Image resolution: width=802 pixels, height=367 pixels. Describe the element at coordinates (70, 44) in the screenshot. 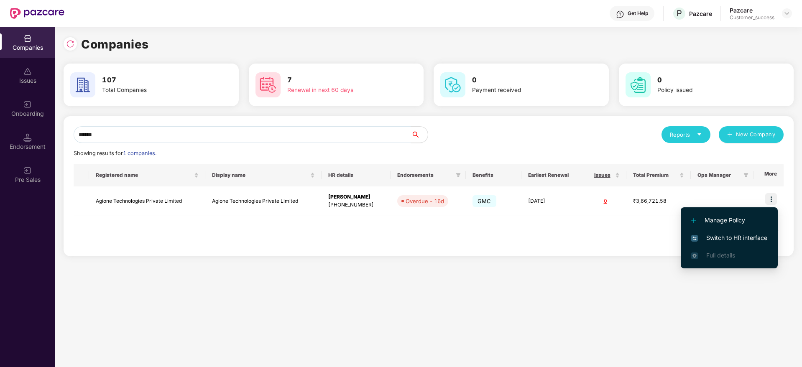

I see `img: svg+xml;base64,PHN2ZyBpZD0iUmVsb2FkLTMyeDMyIiB4bWxucz0iaHR0cDovL3d3dy53My5vcmcvMjAwMC9zdmciIHdpZH...` at that location.